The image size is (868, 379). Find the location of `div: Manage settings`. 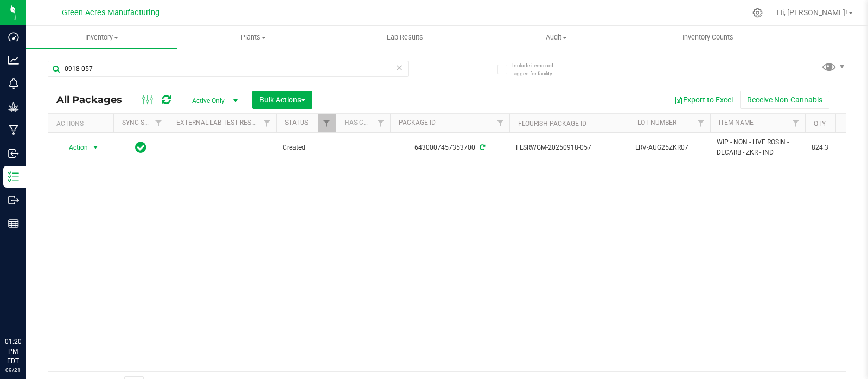

div: Manage settings is located at coordinates (757, 13).